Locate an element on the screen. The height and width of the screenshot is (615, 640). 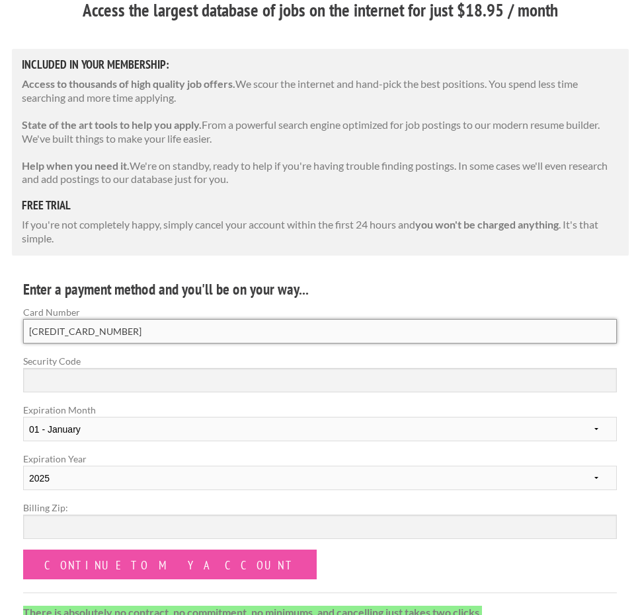
label: Billing Zip: is located at coordinates (320, 507).